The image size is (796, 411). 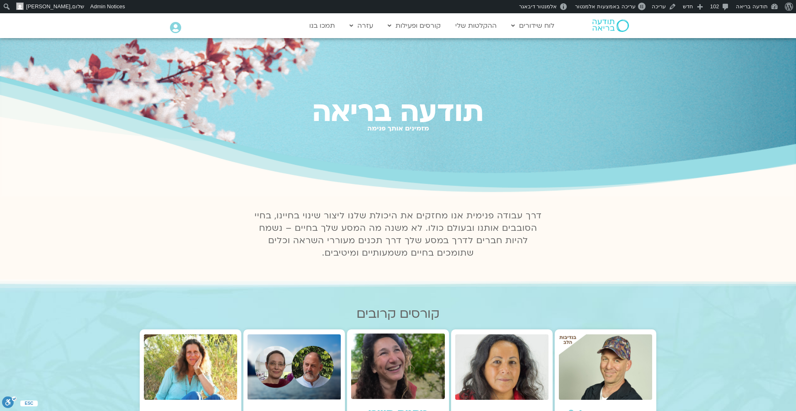 I want to click on h2: קורסים קרובים, so click(x=398, y=314).